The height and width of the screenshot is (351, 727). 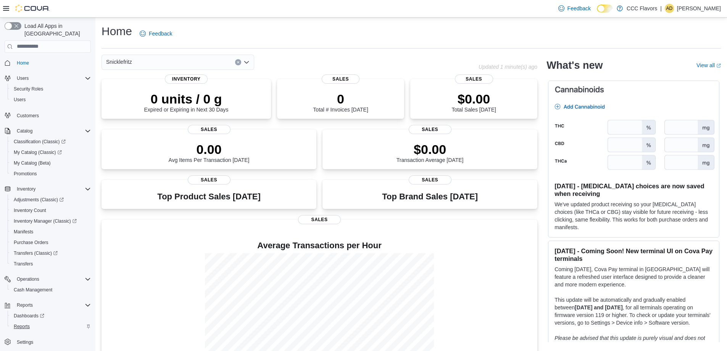 I want to click on a: Promotions, so click(x=25, y=174).